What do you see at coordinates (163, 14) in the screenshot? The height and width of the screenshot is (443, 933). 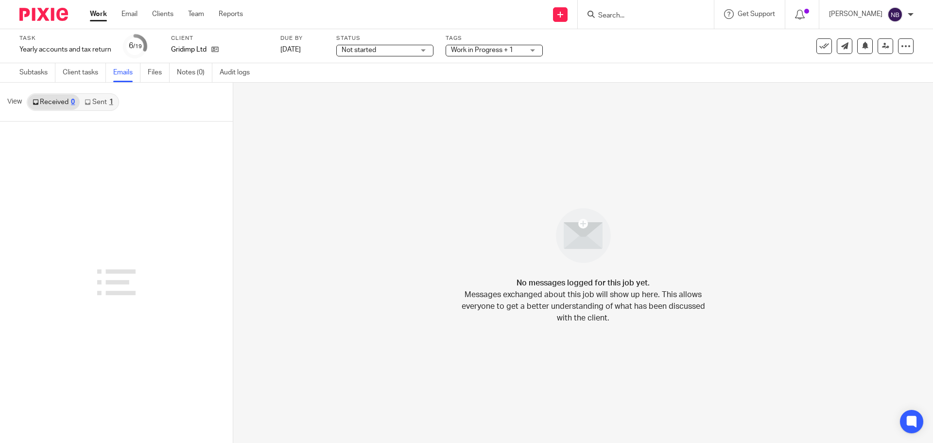 I see `a: Clients` at bounding box center [163, 14].